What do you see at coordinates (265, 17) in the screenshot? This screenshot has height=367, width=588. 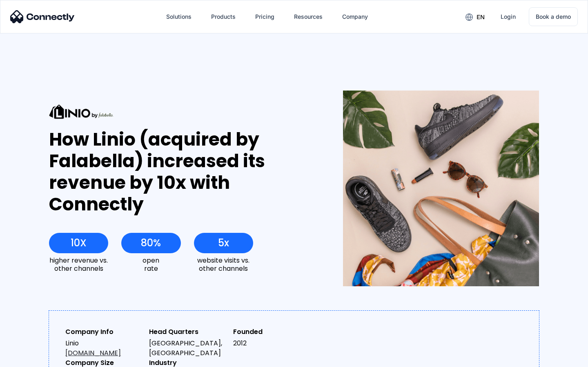 I see `a: Pricing` at bounding box center [265, 17].